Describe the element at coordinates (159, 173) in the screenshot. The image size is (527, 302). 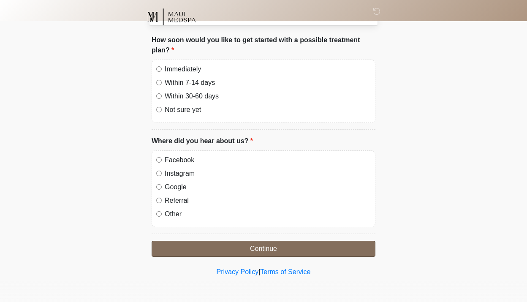
I see `input: Instagram` at that location.